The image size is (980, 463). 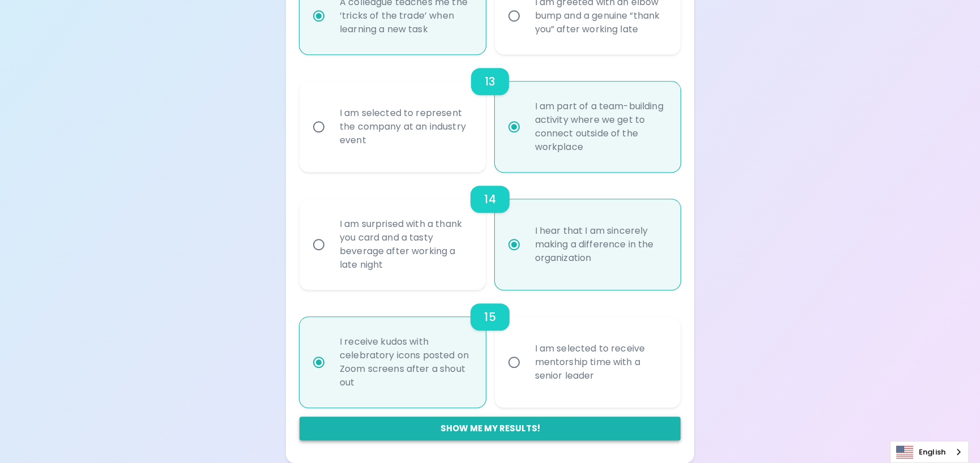 I want to click on div: I am part of a team-building activity where we get to connect outside of the workplace, so click(x=600, y=127).